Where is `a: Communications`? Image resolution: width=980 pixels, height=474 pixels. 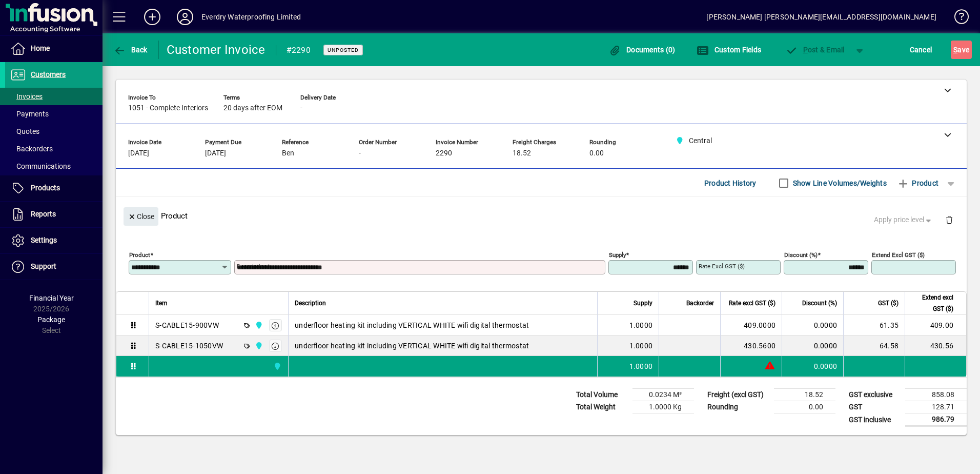 a: Communications is located at coordinates (54, 166).